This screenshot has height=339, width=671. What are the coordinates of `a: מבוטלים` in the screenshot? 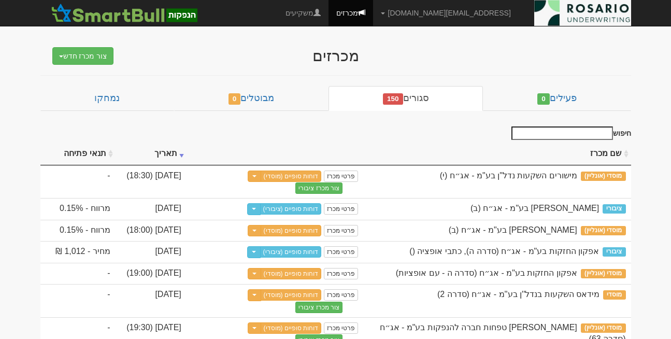 It's located at (251, 99).